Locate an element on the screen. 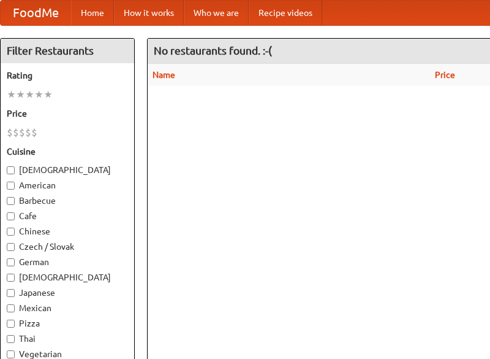 The image size is (490, 359). label: Barbecue is located at coordinates (67, 200).